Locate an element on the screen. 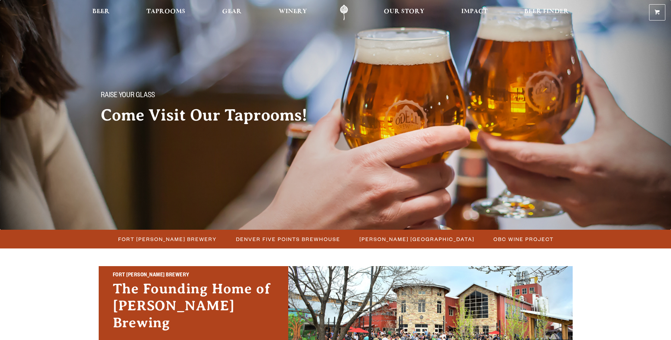  span: OBC Wine Project is located at coordinates (524, 239).